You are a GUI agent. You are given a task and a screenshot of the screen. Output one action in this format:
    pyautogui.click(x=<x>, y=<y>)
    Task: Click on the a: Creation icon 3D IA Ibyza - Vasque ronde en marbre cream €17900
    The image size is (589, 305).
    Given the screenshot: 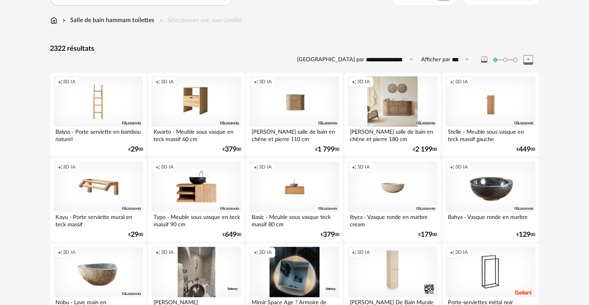 What is the action you would take?
    pyautogui.click(x=393, y=200)
    